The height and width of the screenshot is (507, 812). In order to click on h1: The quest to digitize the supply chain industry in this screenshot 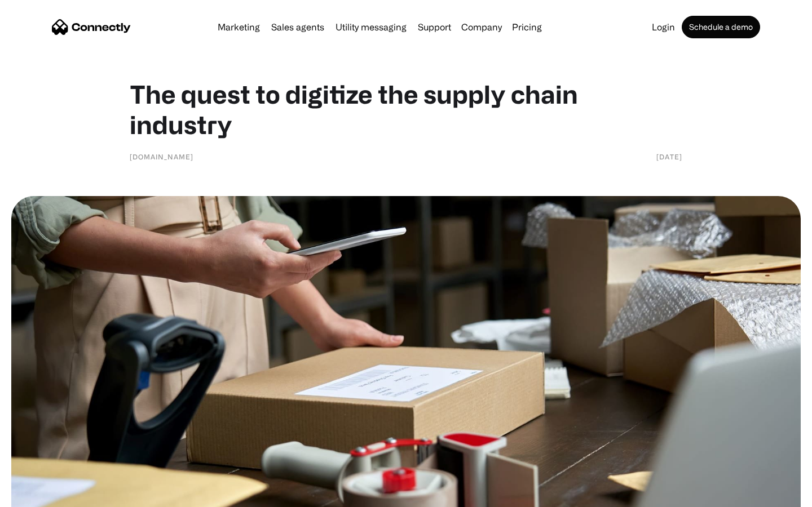, I will do `click(406, 110)`.